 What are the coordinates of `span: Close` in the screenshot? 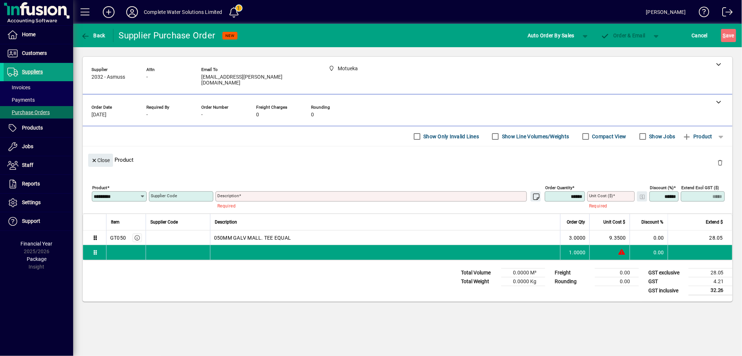 It's located at (101, 160).